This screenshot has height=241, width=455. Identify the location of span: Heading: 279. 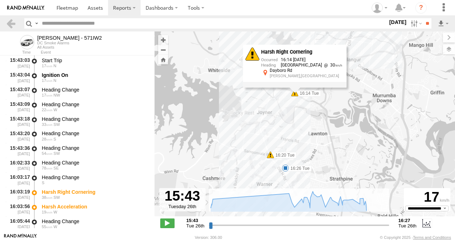
(55, 227).